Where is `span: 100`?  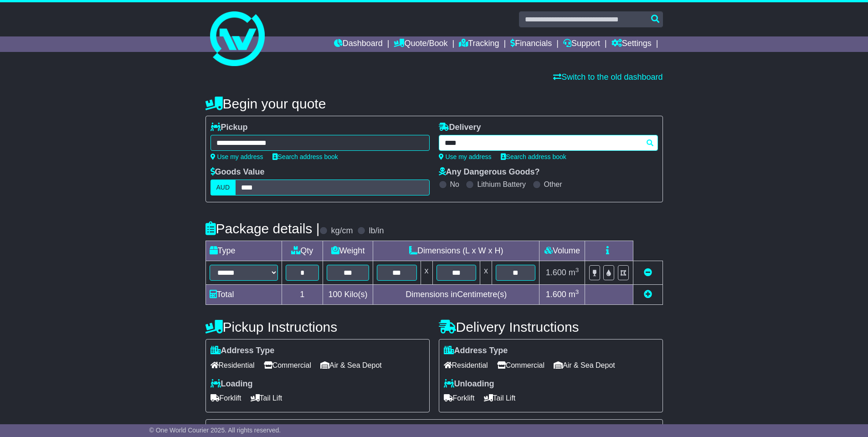
span: 100 is located at coordinates (335, 295).